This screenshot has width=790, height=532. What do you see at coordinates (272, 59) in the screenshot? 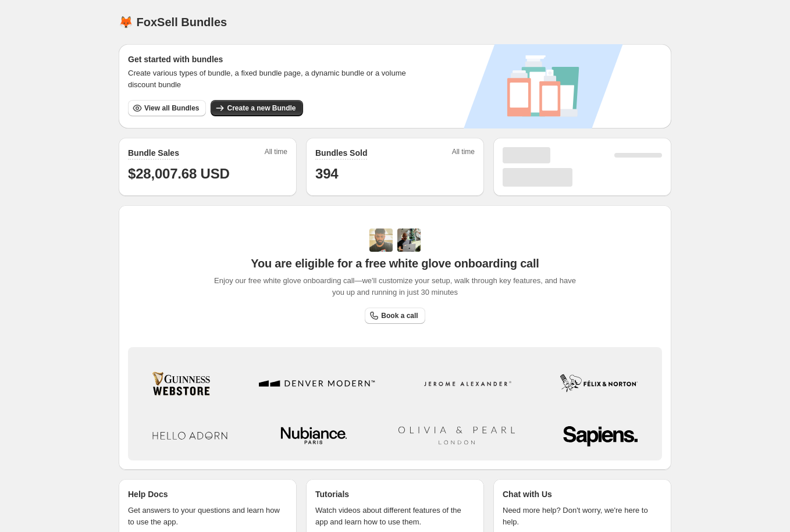
I see `h3: Get started with bundles` at bounding box center [272, 59].